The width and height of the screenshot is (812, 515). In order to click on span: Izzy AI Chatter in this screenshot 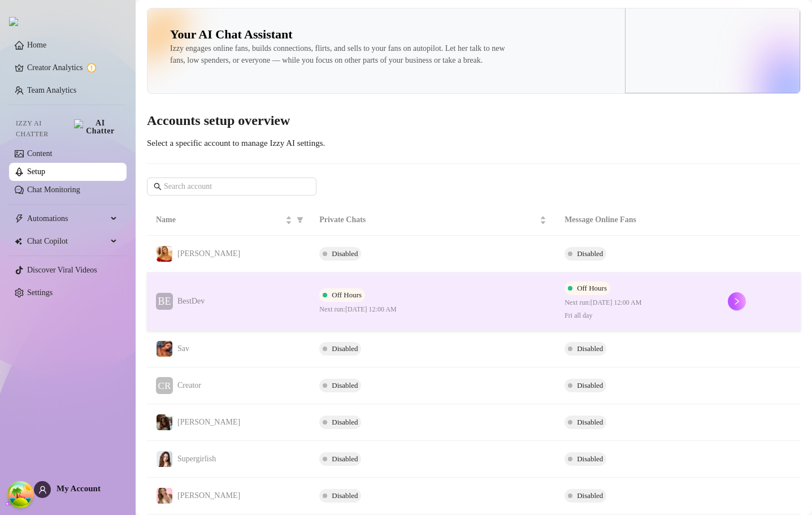, I will do `click(43, 129)`.